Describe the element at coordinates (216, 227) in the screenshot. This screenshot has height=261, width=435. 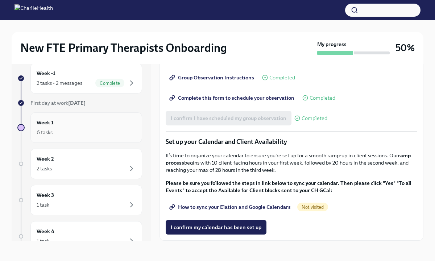
I see `span: I confirm my calendar has been set up` at that location.